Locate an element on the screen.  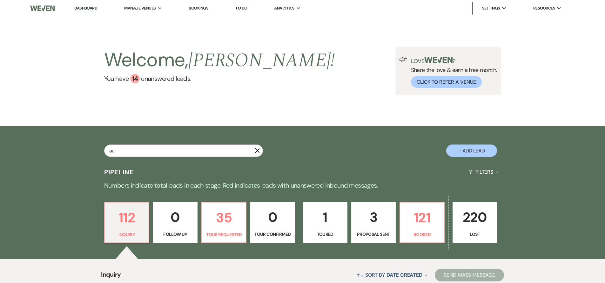
p: Lost is located at coordinates (474, 235).